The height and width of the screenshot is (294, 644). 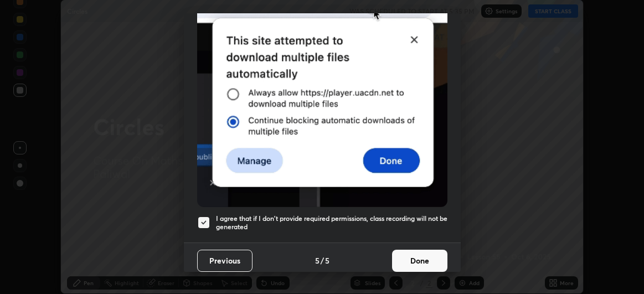 I want to click on h5: I agree that if I don't provide required permissions, class recording will not be generated, so click(x=332, y=222).